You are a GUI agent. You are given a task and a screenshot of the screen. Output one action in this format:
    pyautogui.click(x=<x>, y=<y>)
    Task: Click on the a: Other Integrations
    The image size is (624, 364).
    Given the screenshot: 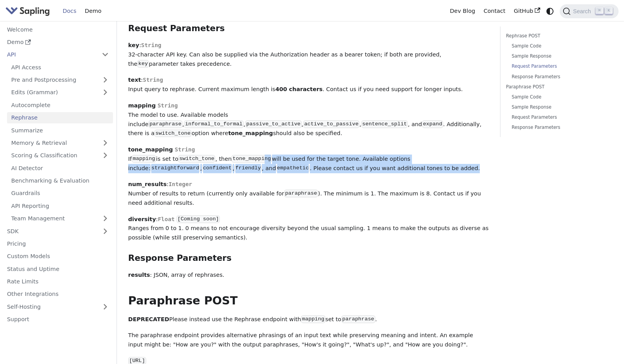 What is the action you would take?
    pyautogui.click(x=58, y=294)
    